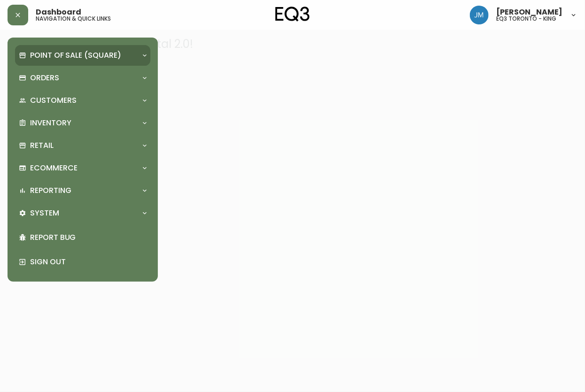  What do you see at coordinates (76, 56) in the screenshot?
I see `p: Point of Sale (Square)` at bounding box center [76, 56].